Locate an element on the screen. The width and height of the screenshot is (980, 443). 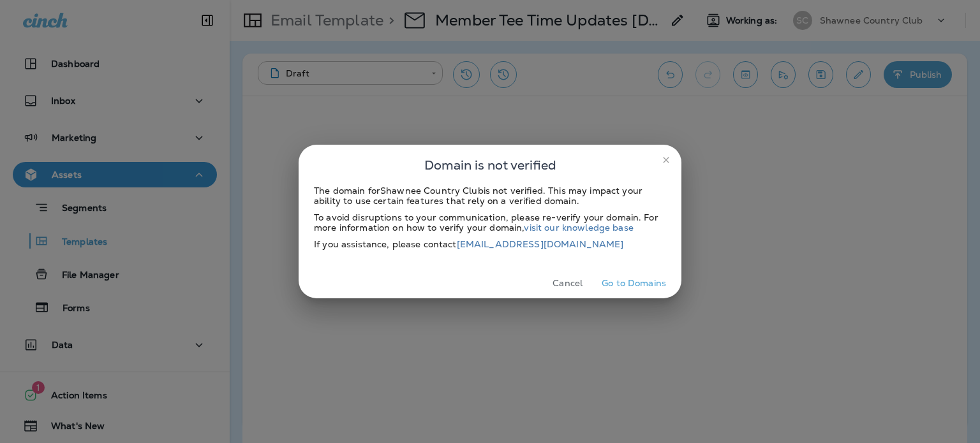
a: visit our knowledge base is located at coordinates (578, 228).